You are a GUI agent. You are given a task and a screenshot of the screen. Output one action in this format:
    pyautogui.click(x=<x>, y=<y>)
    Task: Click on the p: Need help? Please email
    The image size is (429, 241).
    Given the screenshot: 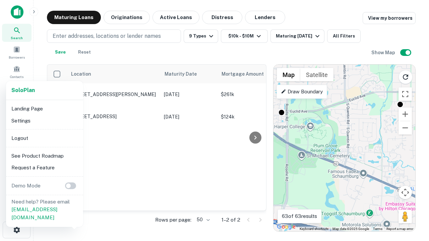 What is the action you would take?
    pyautogui.click(x=45, y=210)
    